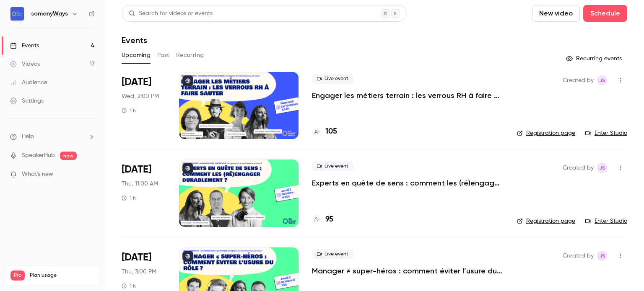  I want to click on span: Plan usage, so click(62, 276).